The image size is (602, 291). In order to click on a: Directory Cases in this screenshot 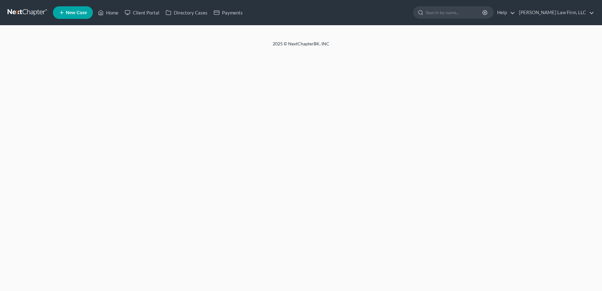, I will do `click(186, 13)`.